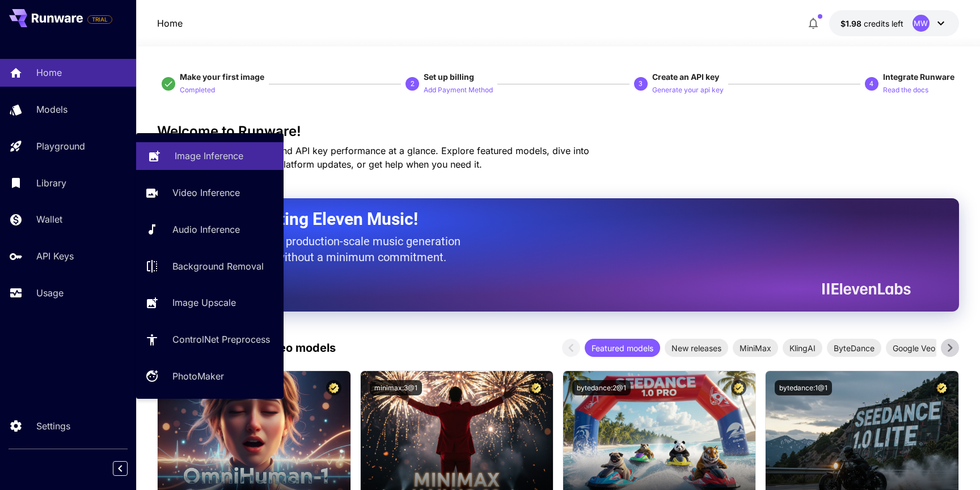 This screenshot has width=980, height=490. What do you see at coordinates (685, 77) in the screenshot?
I see `span: Create an API key` at bounding box center [685, 77].